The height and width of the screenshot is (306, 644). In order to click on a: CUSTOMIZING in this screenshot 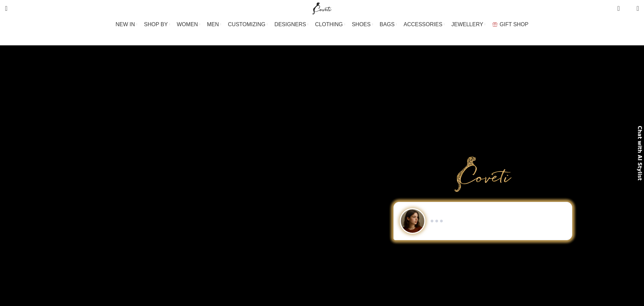, I will do `click(248, 25)`.